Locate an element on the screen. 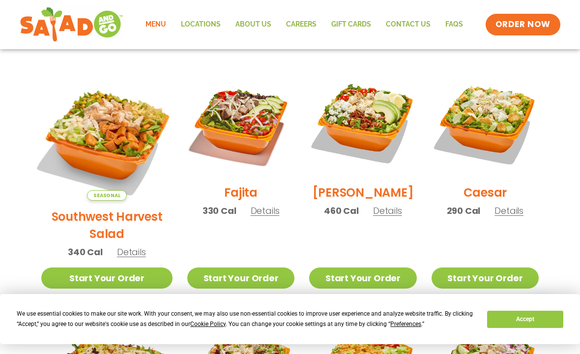  a: About Us is located at coordinates (253, 25).